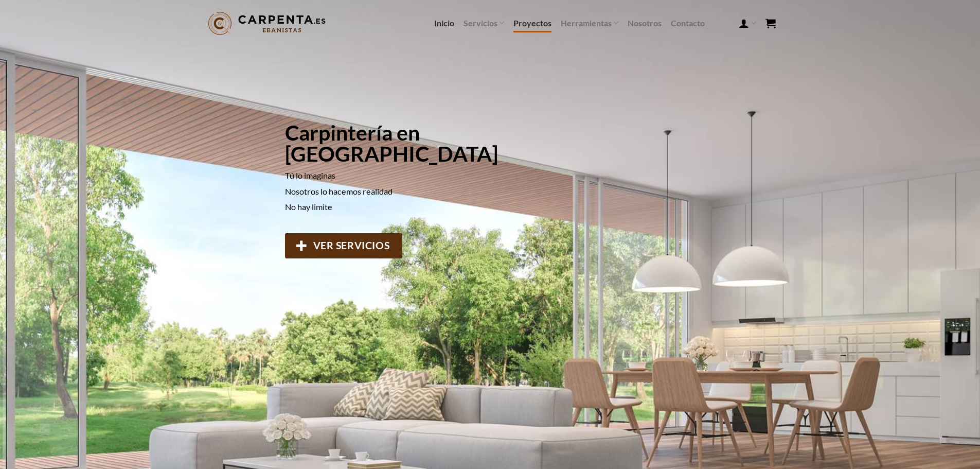 This screenshot has height=469, width=980. I want to click on span: VER SERVICIOS, so click(351, 245).